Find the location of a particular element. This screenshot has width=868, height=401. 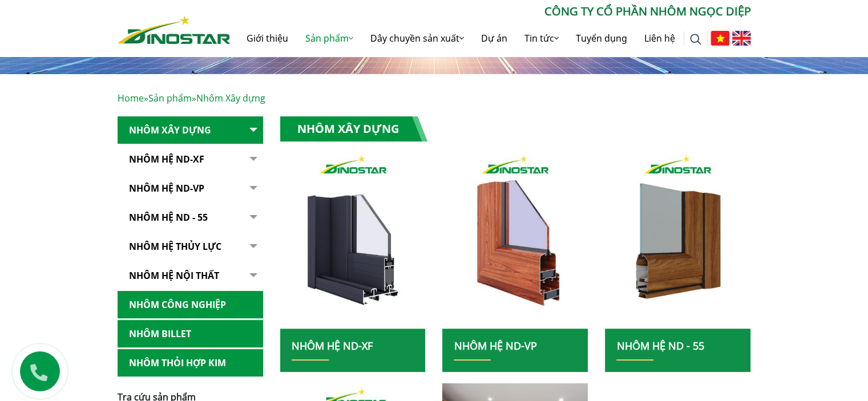

a: Dây chuyền sản xuất is located at coordinates (417, 38).